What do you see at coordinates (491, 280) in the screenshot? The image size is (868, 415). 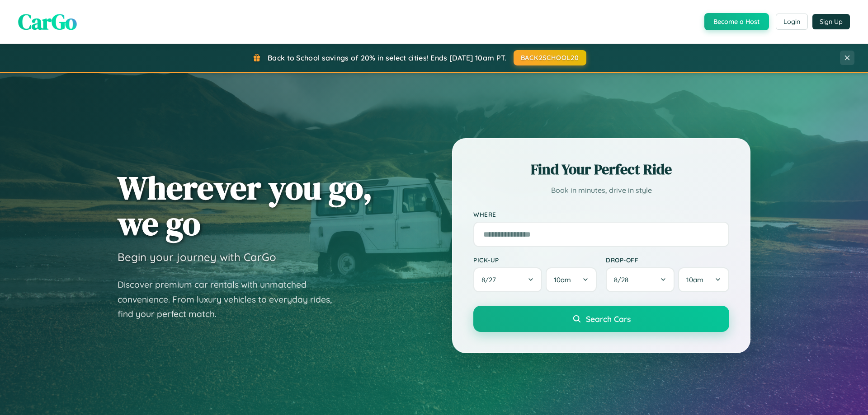 I see `span: 8 / 27` at bounding box center [491, 280].